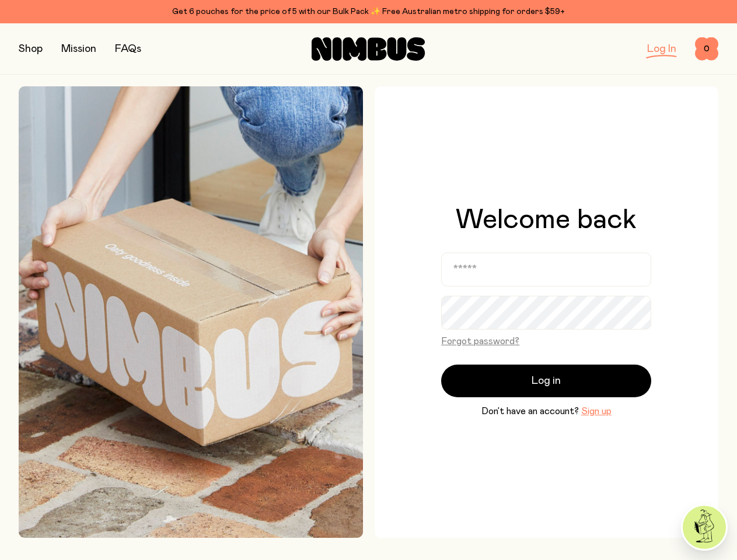 This screenshot has width=737, height=560. Describe the element at coordinates (530, 411) in the screenshot. I see `span: Don’t have an account?` at that location.